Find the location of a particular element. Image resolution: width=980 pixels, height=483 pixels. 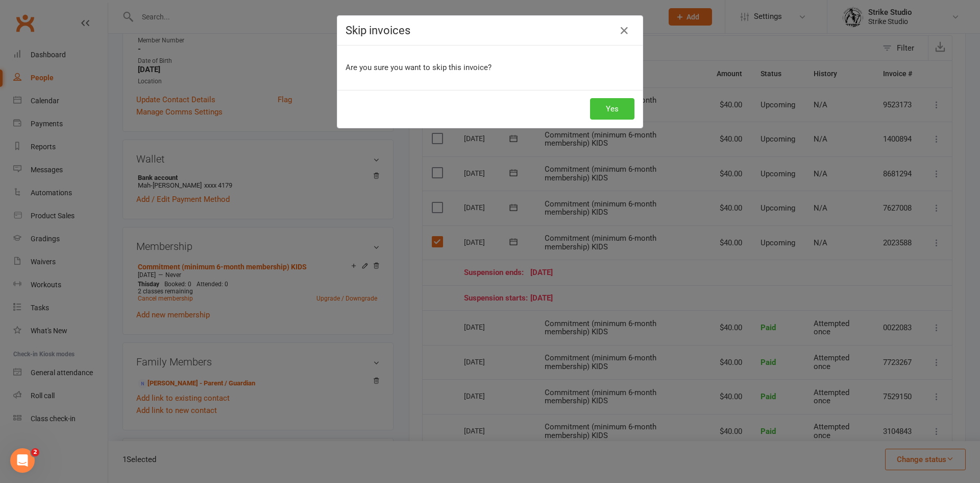

h4: Skip invoices is located at coordinates (490, 30).